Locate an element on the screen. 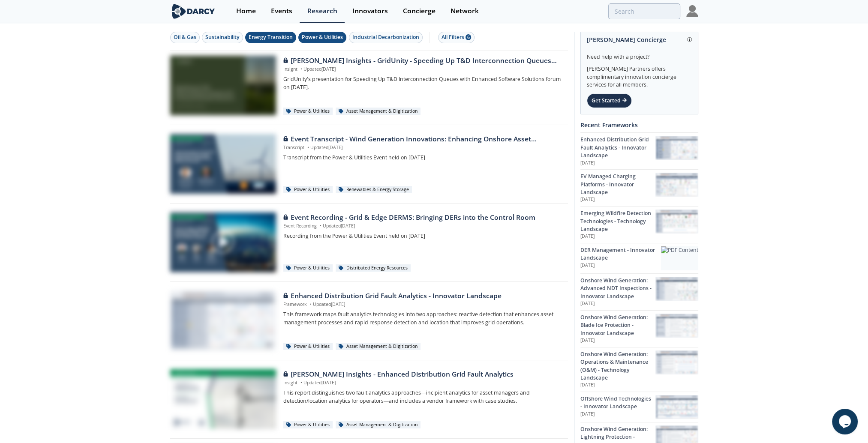 Image resolution: width=868 pixels, height=443 pixels. img: logo-wide.svg is located at coordinates (193, 11).